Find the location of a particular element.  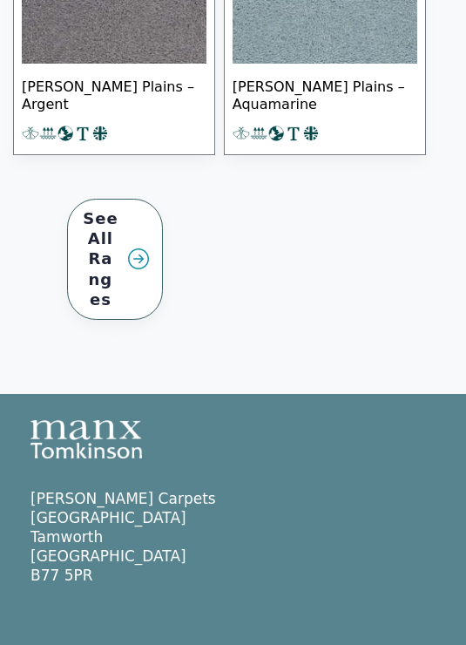

a: See All Ranges is located at coordinates (115, 259).